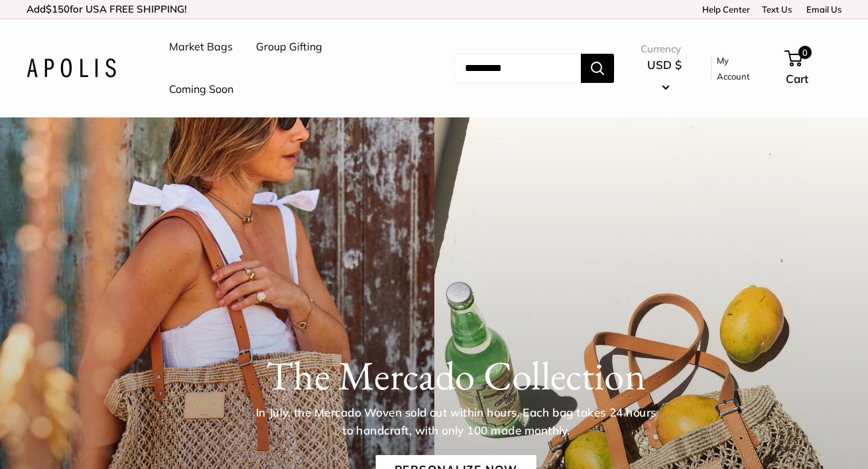 Image resolution: width=868 pixels, height=469 pixels. Describe the element at coordinates (456, 421) in the screenshot. I see `p: In July, the Mercado Woven sold out within hours. Each bag takes 24 hours to handcraft, with only...` at that location.